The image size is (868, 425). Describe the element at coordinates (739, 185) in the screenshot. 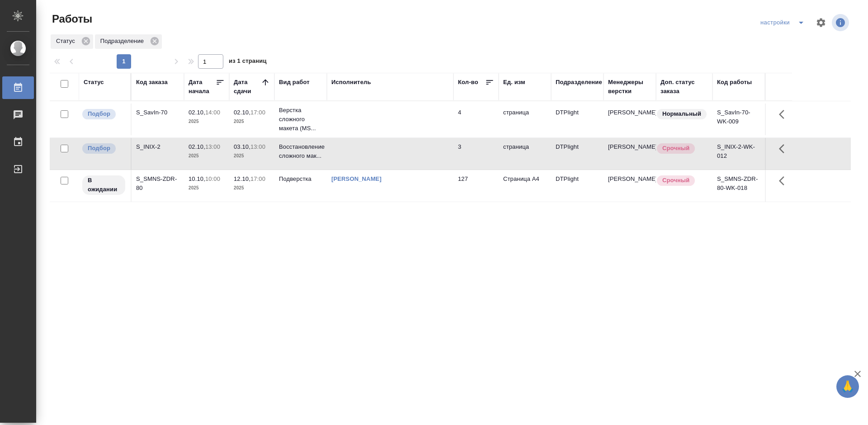

I see `td: S_SMNS-ZDR-80-WK-018` at that location.